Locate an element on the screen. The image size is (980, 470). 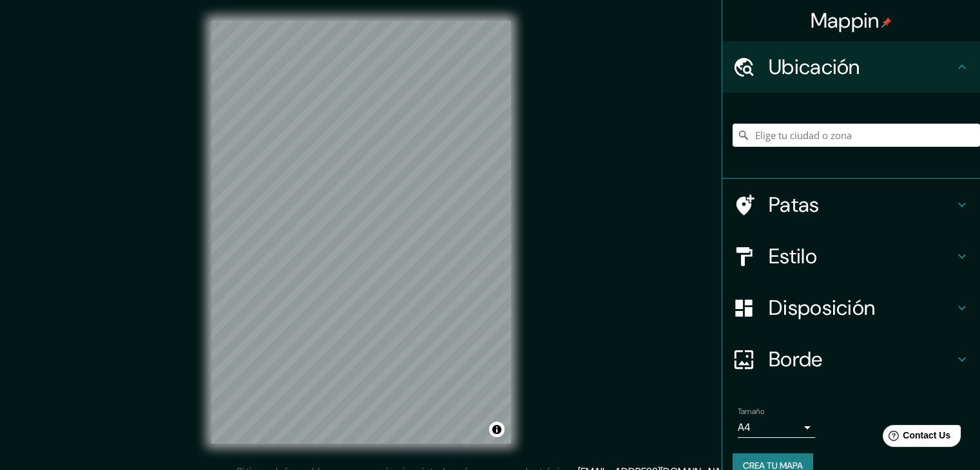
button: Activar o desactivar atribución is located at coordinates (497, 430).